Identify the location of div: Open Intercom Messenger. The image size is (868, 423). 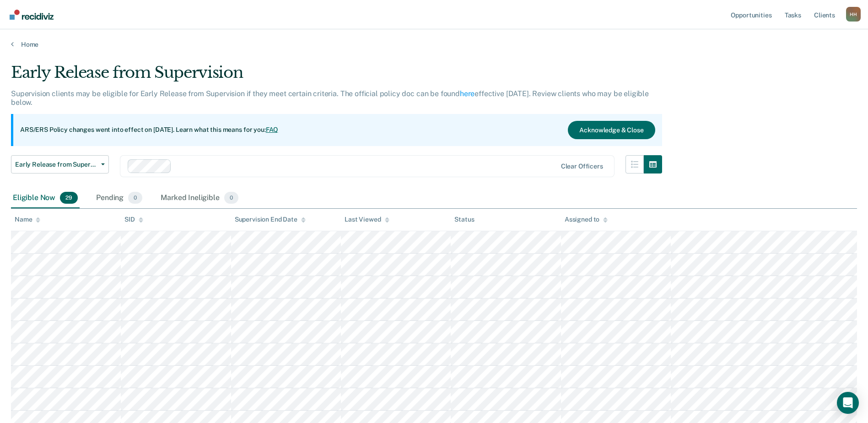
(848, 403).